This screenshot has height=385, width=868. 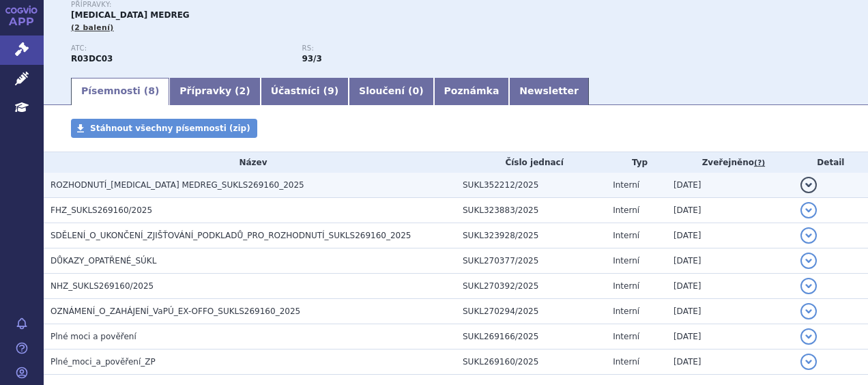 What do you see at coordinates (531, 260) in the screenshot?
I see `td: SUKL270377/2025` at bounding box center [531, 260].